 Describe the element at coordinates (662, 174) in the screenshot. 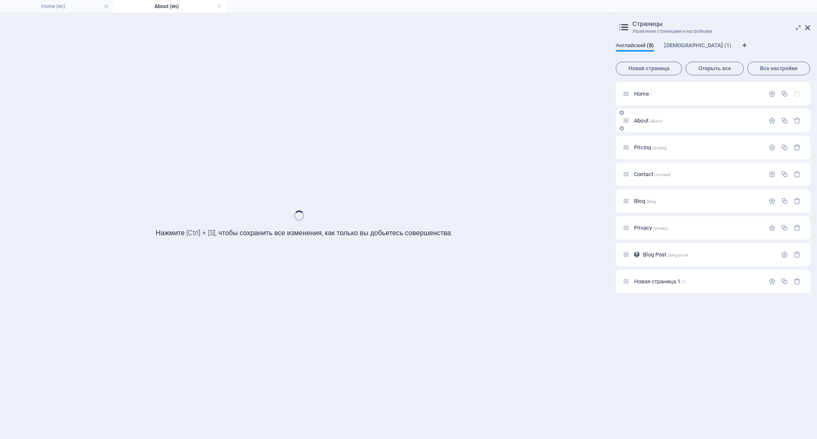

I see `span: /contact` at that location.